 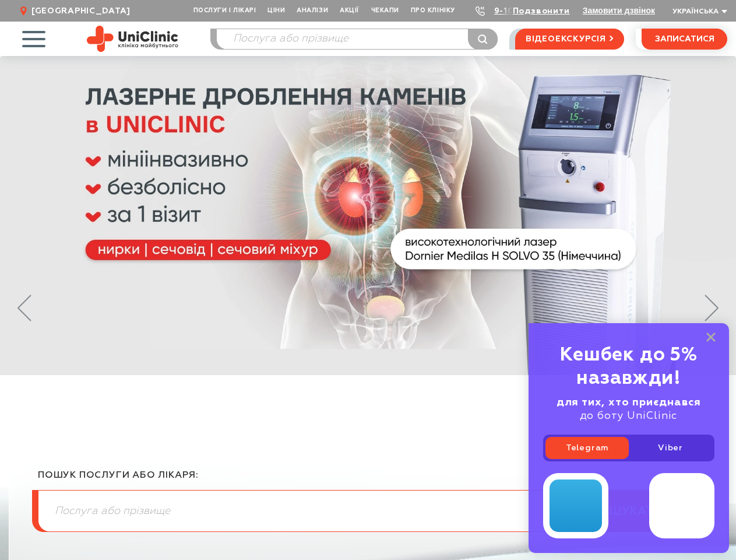 I want to click on span: Українська, so click(x=695, y=12).